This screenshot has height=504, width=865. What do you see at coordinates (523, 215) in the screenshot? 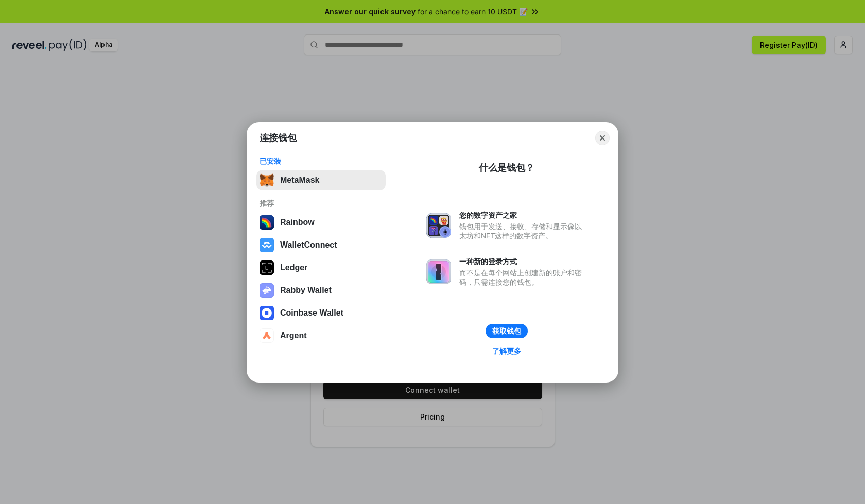
I see `div: 您的数字资产之家` at bounding box center [523, 215].